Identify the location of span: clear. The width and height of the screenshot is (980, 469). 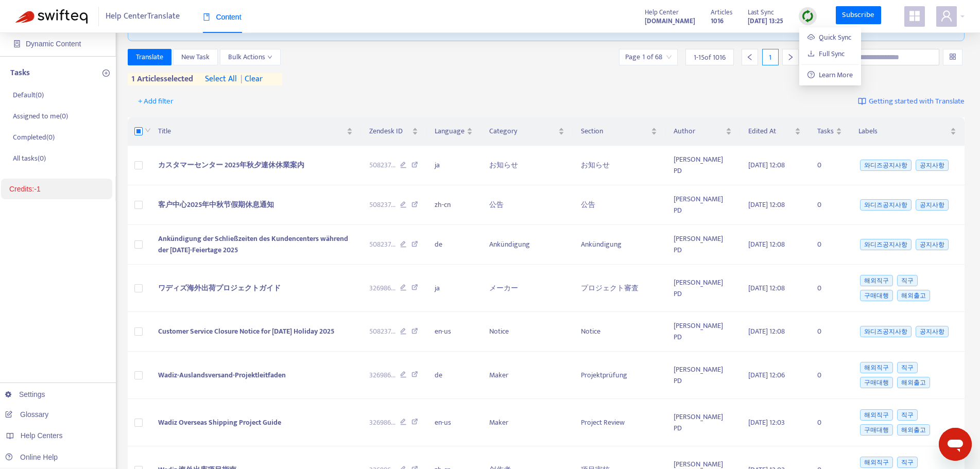
(250, 79).